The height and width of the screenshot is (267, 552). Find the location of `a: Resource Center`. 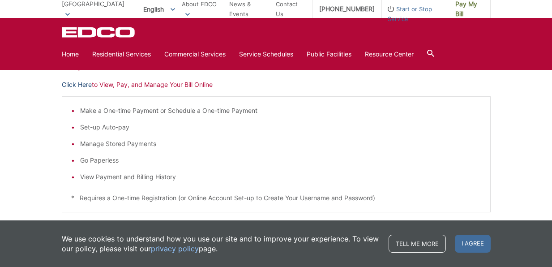

a: Resource Center is located at coordinates (389, 54).